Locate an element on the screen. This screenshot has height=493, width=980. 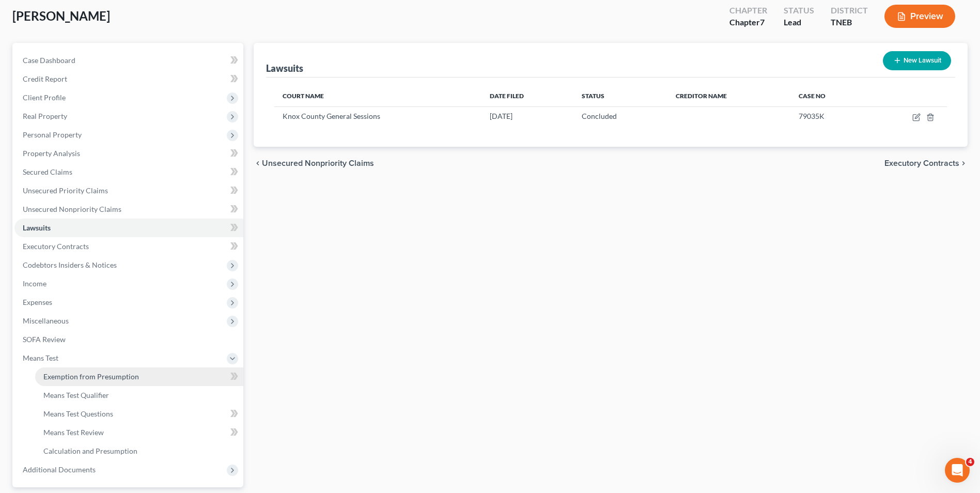
a: Exemption from Presumption is located at coordinates (139, 376).